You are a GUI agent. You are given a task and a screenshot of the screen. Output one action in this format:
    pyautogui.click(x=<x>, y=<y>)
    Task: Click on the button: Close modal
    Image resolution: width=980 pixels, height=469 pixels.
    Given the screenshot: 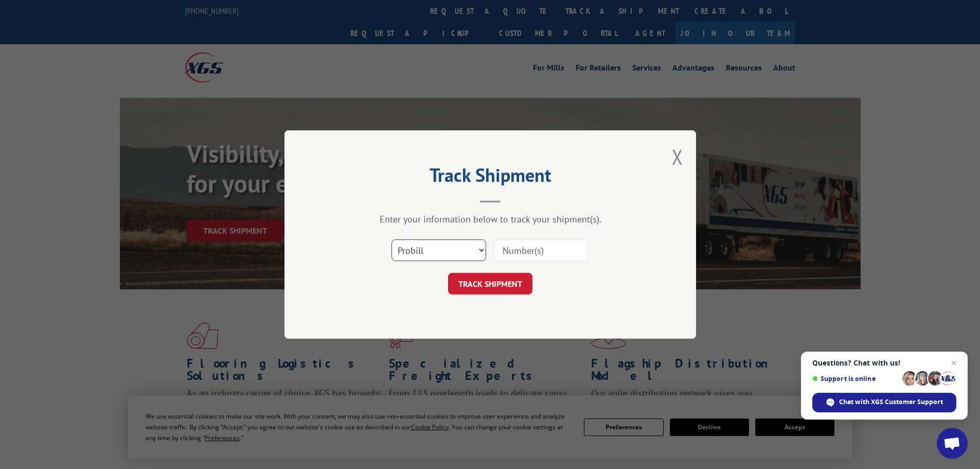 What is the action you would take?
    pyautogui.click(x=678, y=156)
    